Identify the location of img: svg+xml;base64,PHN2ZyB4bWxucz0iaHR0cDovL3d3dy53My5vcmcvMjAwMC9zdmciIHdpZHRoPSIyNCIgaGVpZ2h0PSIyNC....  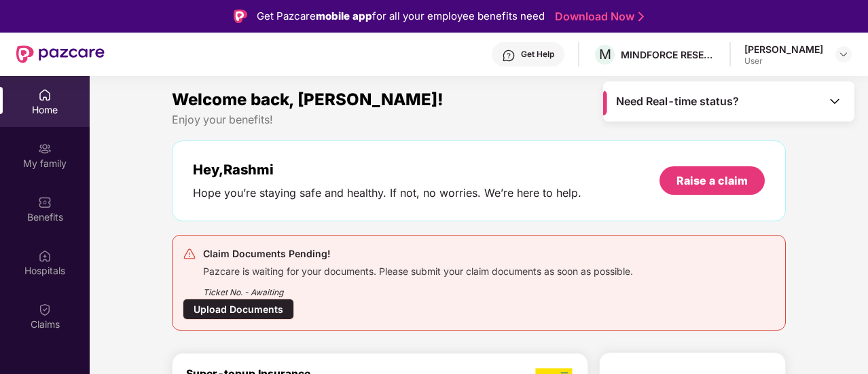
(189, 254).